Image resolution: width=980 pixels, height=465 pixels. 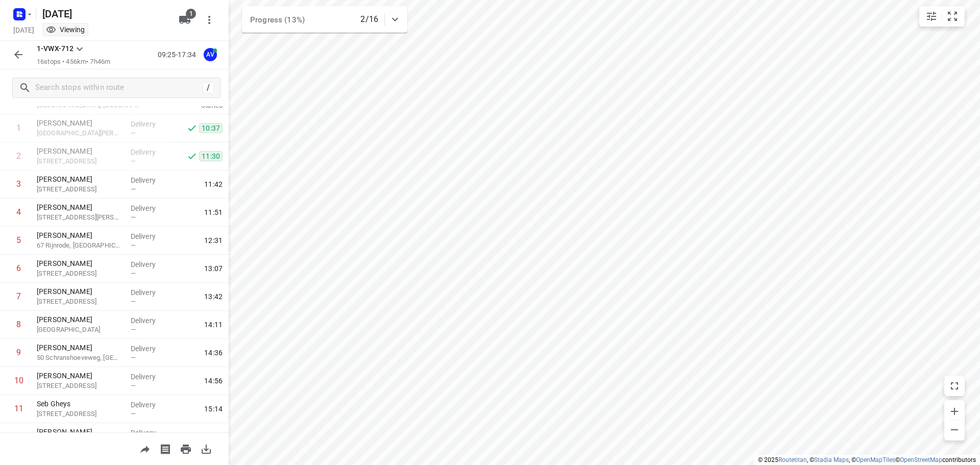 What do you see at coordinates (18, 296) in the screenshot?
I see `div: 7` at bounding box center [18, 296].